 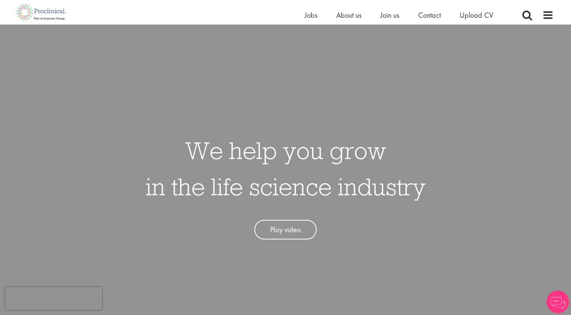 I want to click on span: Upload CV, so click(x=476, y=15).